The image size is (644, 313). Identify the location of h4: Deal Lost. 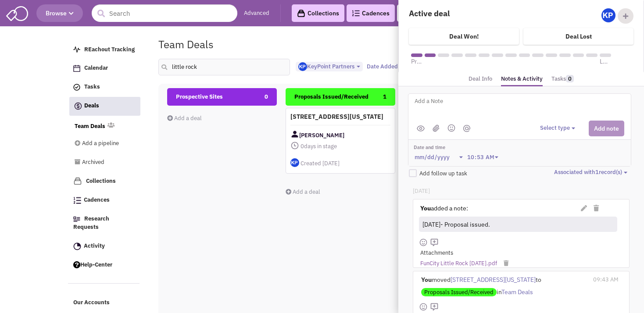
(579, 36).